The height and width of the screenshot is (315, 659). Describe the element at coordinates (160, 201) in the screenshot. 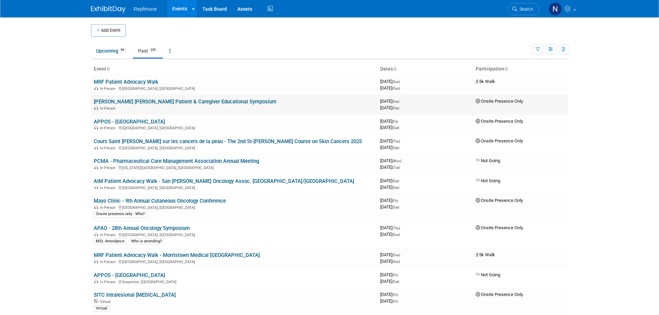

I see `a: Mayo Clinic - 9th Annual Cutaneous Oncology Conference` at that location.